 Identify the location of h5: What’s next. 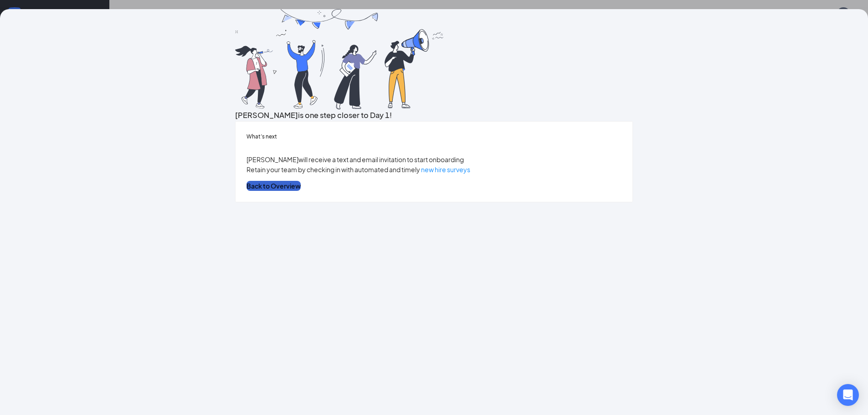
(434, 137).